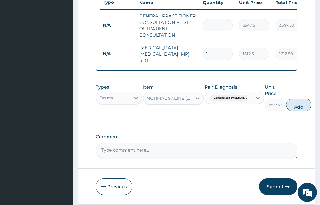  I want to click on label: Item, so click(149, 87).